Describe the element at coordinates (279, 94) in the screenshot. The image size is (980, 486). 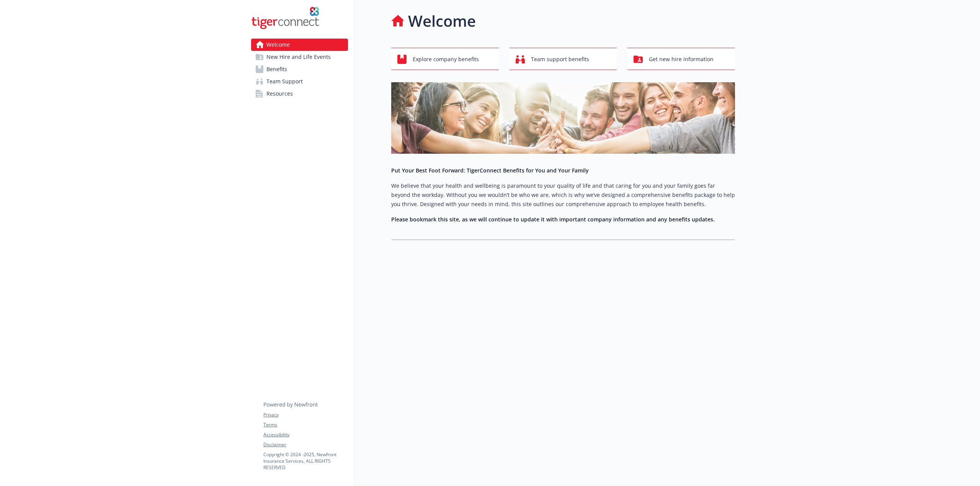
I see `span: Resources` at that location.